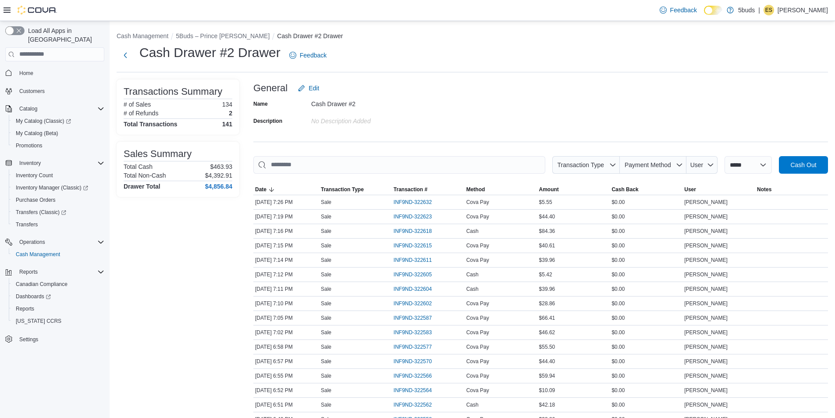 Image resolution: width=835 pixels, height=418 pixels. Describe the element at coordinates (370, 119) in the screenshot. I see `div: No Description added` at that location.